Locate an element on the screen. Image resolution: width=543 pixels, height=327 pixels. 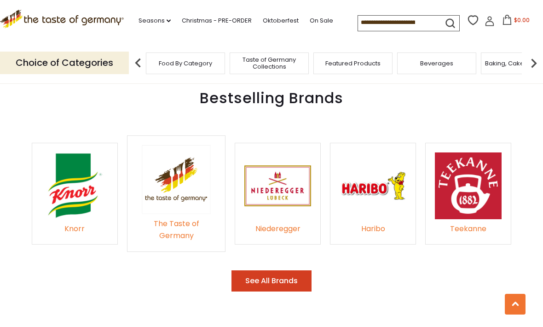
span: Food By Category is located at coordinates (185, 63).